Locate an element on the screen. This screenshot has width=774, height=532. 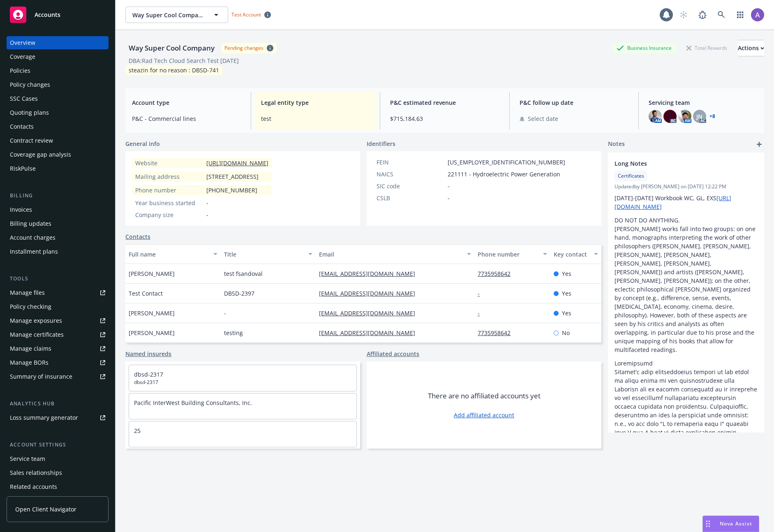
a: Manage exposures is located at coordinates (58, 320).